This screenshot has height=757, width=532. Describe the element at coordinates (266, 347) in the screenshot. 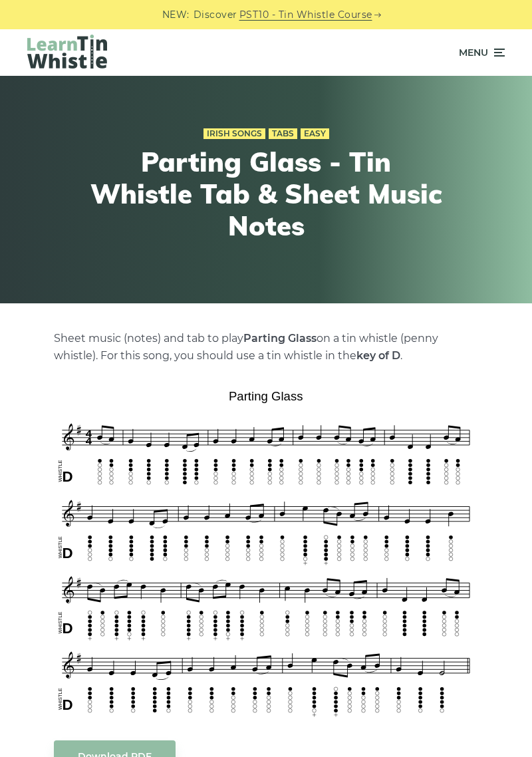

I see `p: Sheet music (notes) and tab to play on a tin whistle (penny whistle). For this song, you should u...` at that location.